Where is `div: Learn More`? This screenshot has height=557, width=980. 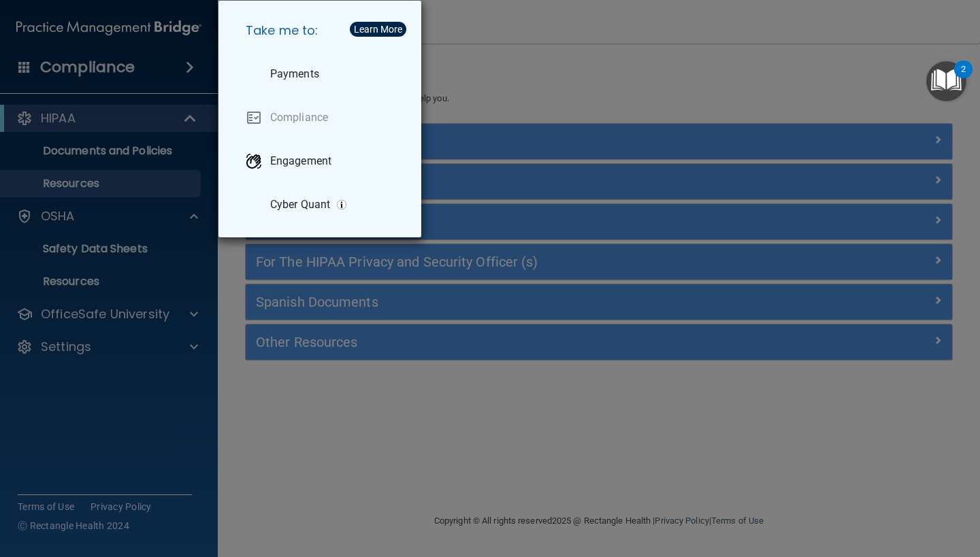
div: Learn More is located at coordinates (378, 30).